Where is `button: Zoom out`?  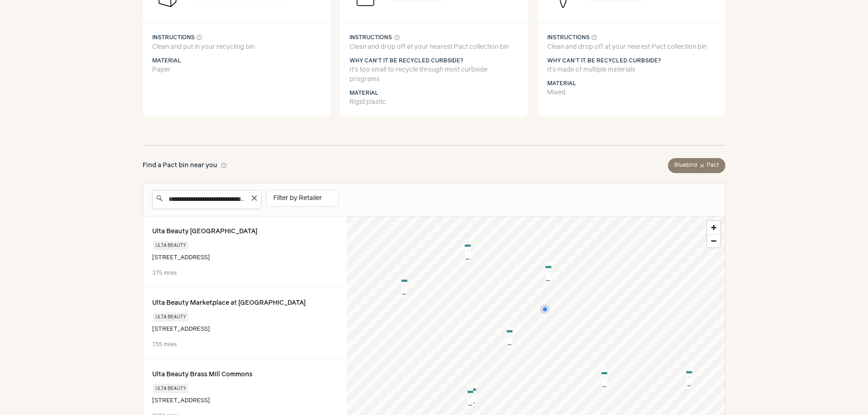
button: Zoom out is located at coordinates (713, 240).